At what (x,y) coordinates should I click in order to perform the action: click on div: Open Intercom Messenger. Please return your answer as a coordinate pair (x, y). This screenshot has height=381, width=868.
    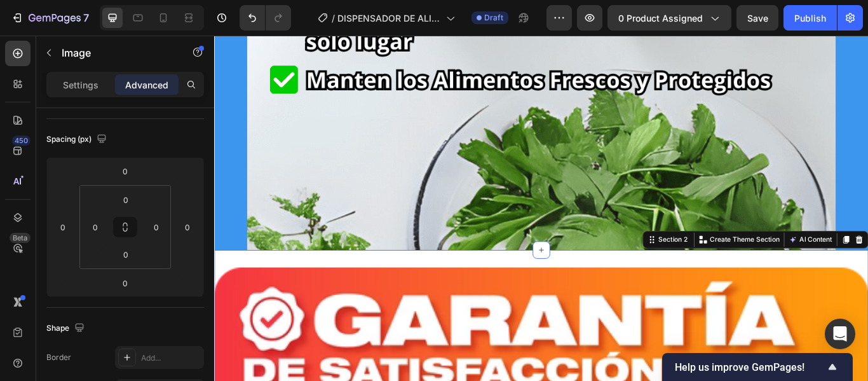
    Looking at the image, I should click on (840, 334).